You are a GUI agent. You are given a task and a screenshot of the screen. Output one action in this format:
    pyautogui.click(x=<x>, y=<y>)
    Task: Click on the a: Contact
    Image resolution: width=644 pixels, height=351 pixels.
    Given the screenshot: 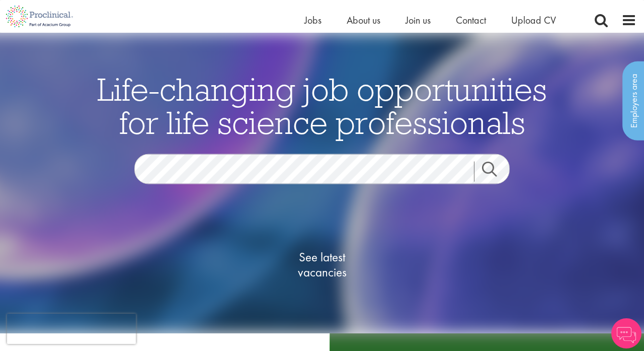 What is the action you would take?
    pyautogui.click(x=471, y=20)
    